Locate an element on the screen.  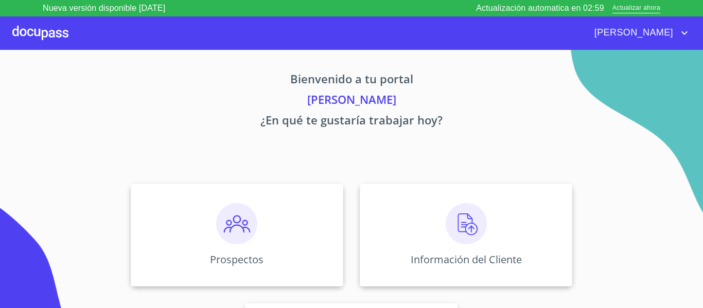
p: Actualización automatica en 02:59 is located at coordinates (540, 8).